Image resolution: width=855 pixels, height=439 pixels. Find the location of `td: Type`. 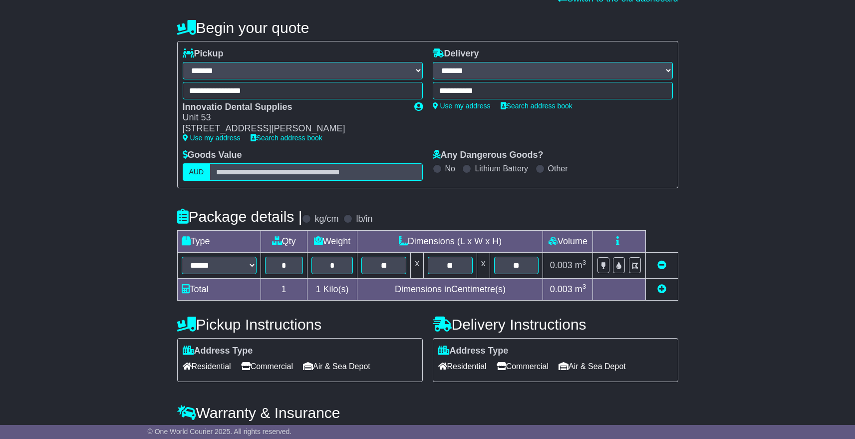

td: Type is located at coordinates (219, 241).